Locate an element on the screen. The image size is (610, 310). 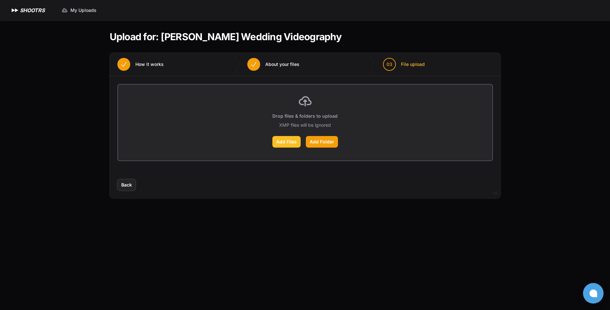
a: SHOOTRS SHOOTRS is located at coordinates (27, 10).